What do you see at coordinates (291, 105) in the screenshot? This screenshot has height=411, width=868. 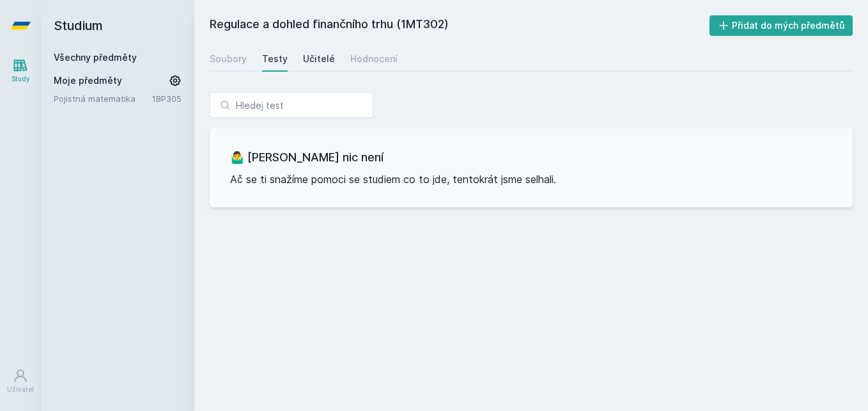 I see `input: Hledej test` at bounding box center [291, 105].